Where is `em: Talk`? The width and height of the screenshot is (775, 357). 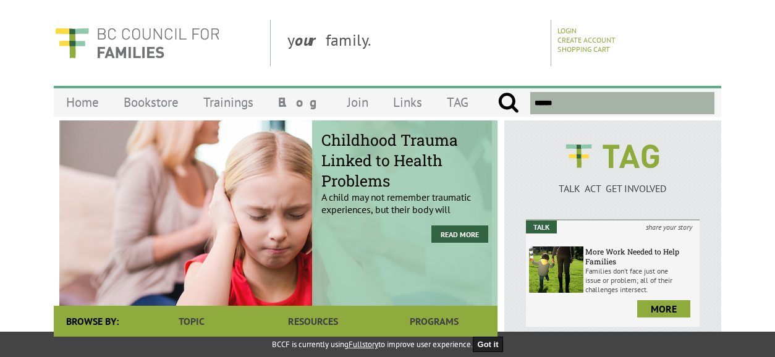 em: Talk is located at coordinates (542, 227).